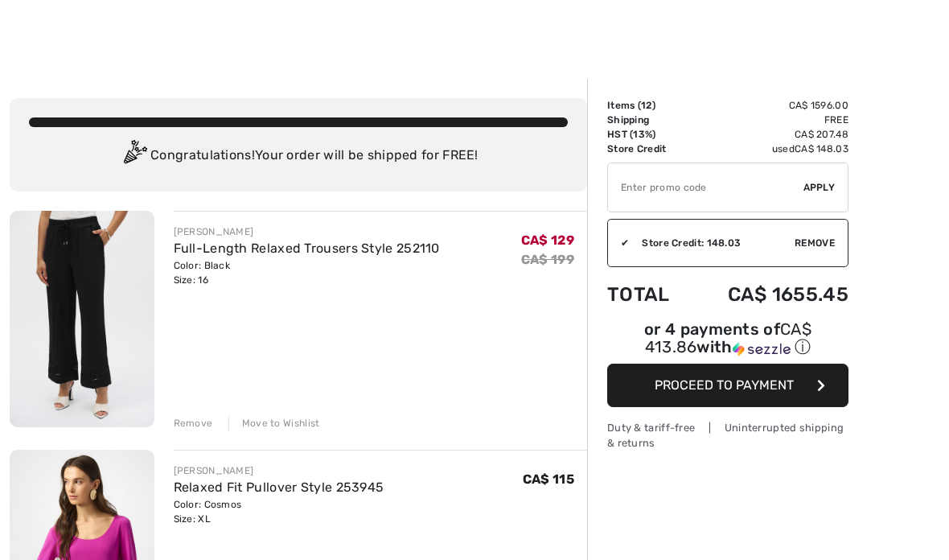  Describe the element at coordinates (306, 273) in the screenshot. I see `div: Color: Black Size: 16` at that location.